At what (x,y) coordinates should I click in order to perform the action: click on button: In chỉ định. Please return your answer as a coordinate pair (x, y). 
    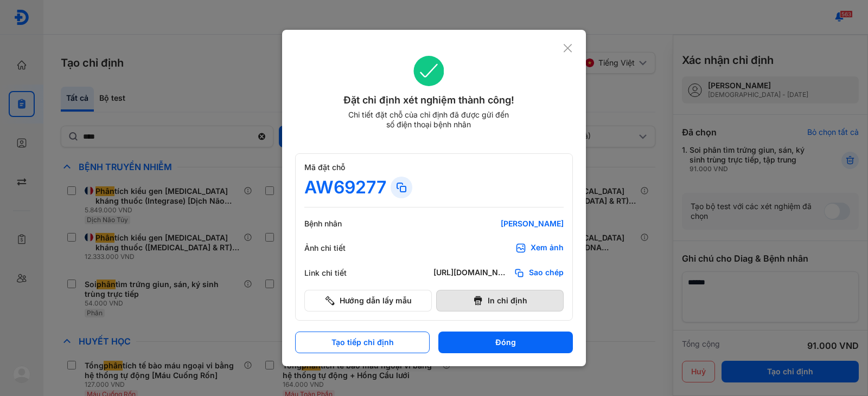
    Looking at the image, I should click on (500, 301).